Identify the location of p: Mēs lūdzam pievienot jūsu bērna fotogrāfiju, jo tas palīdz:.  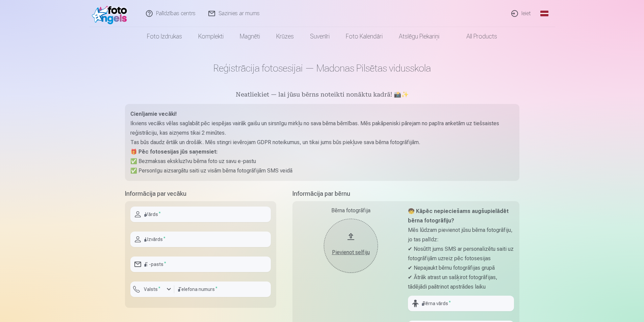
(461, 235).